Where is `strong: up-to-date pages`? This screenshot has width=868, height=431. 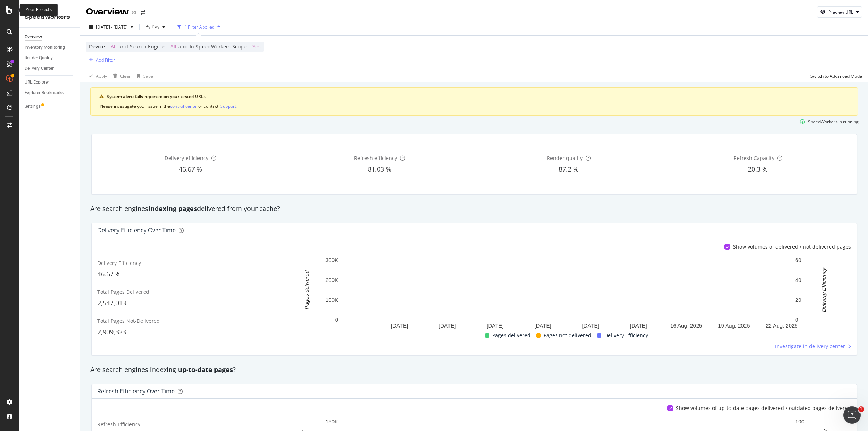 strong: up-to-date pages is located at coordinates (205, 369).